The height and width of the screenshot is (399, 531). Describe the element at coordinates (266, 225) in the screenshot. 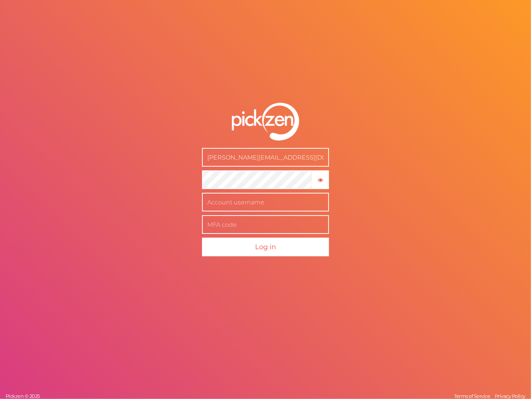

I see `input: MFA code` at that location.